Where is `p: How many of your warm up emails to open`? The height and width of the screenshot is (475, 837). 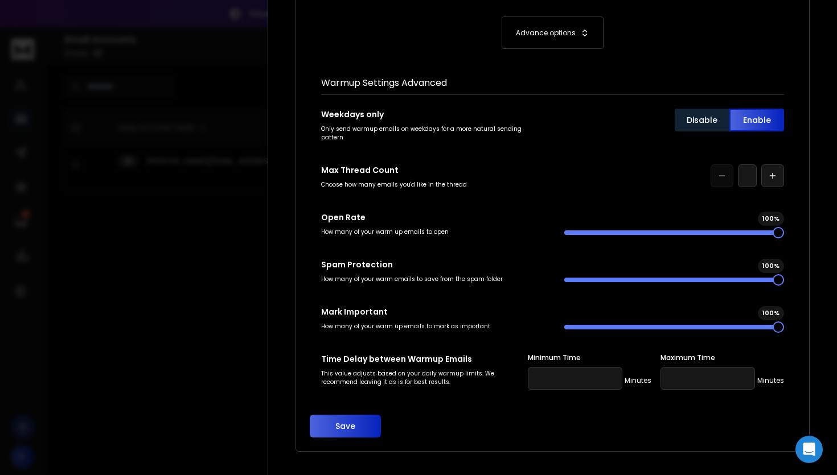
p: How many of your warm up emails to open is located at coordinates (431, 232).